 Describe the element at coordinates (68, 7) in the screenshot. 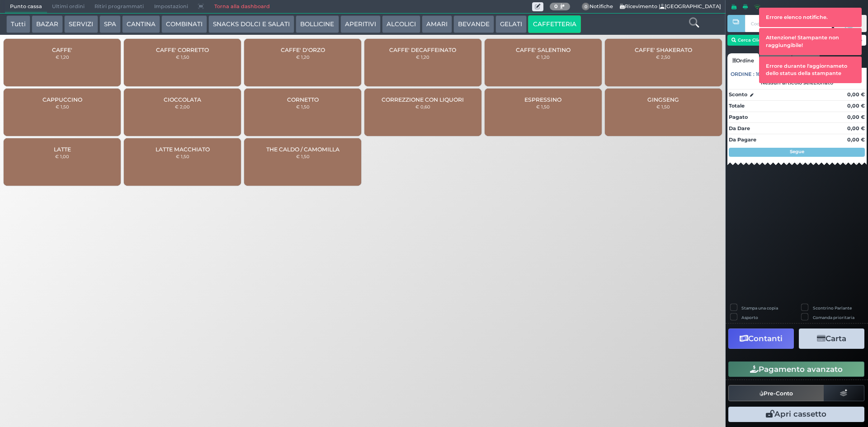

I see `span: Ultimi ordini` at that location.